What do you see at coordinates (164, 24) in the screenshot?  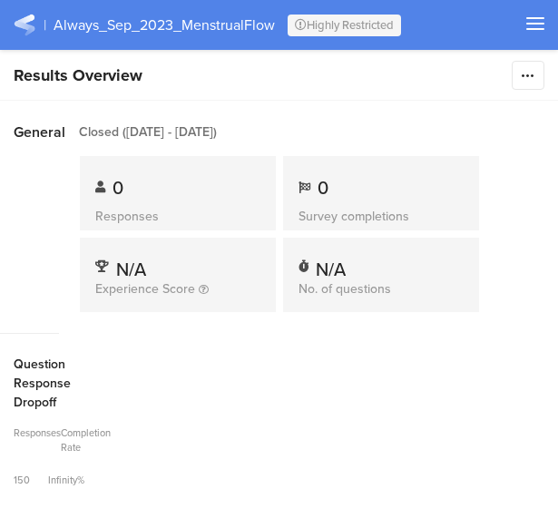 I see `div: Always_Sep_2023_MenstrualFlow` at bounding box center [164, 24].